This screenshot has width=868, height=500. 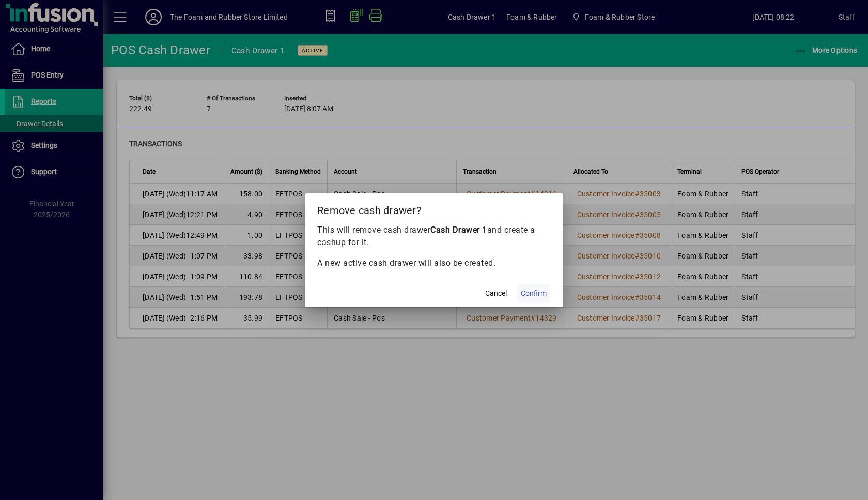 I want to click on button: Cancel, so click(x=496, y=293).